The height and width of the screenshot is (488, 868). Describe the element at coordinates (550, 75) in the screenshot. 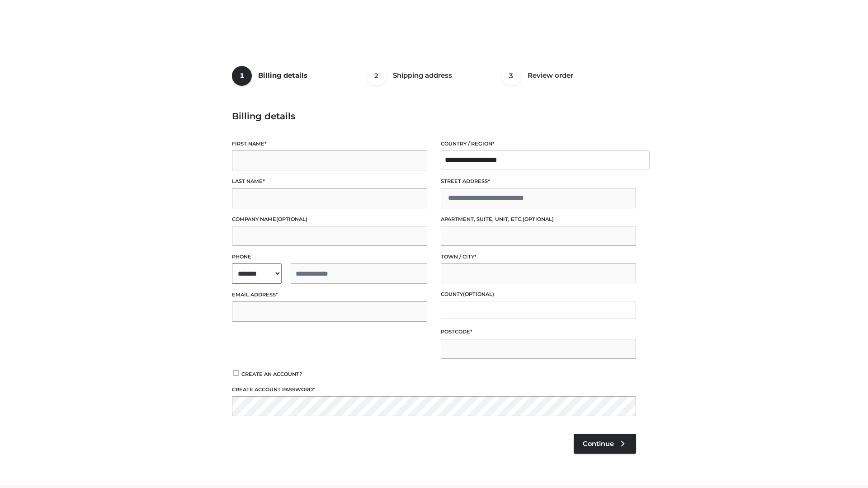

I see `span: Review order` at that location.